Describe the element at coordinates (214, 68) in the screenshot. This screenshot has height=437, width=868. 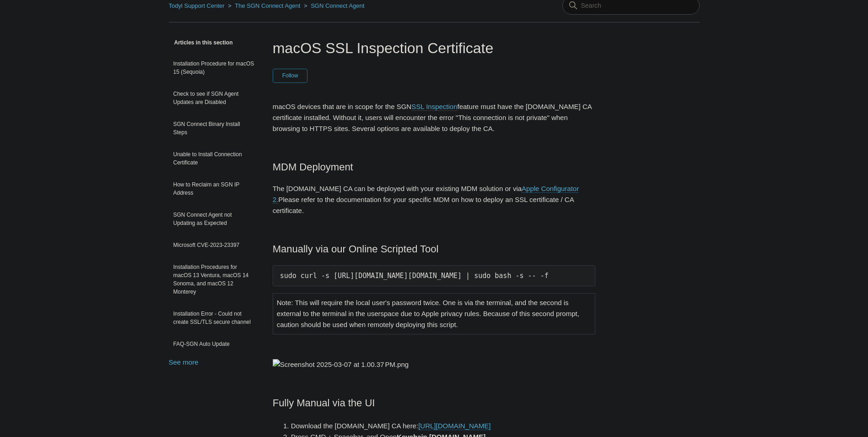
I see `a: Installation Procedure for macOS 15 (Sequoia)` at that location.